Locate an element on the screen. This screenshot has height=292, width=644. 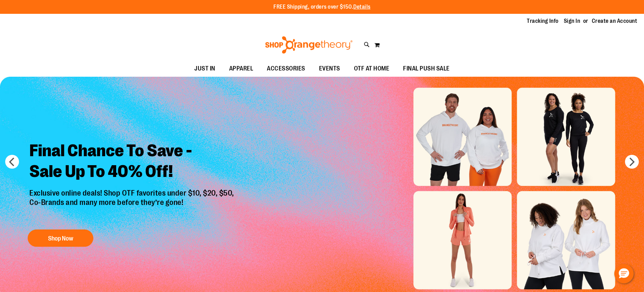
span: FINAL PUSH SALE is located at coordinates (426, 69).